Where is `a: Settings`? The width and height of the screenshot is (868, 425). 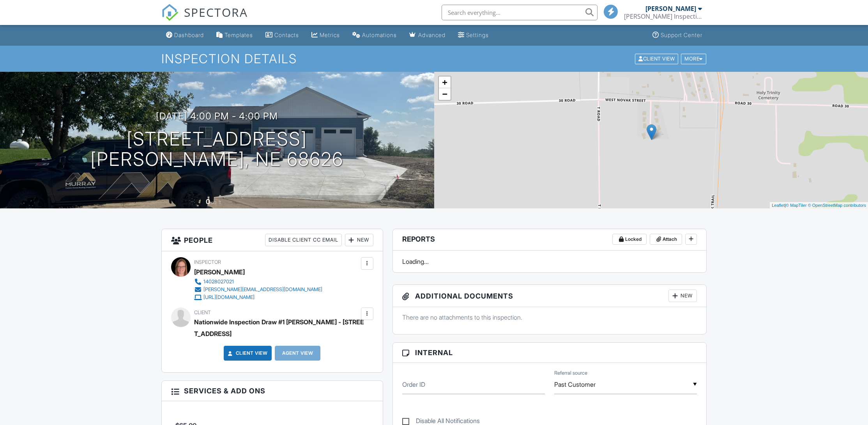 a: Settings is located at coordinates (473, 35).